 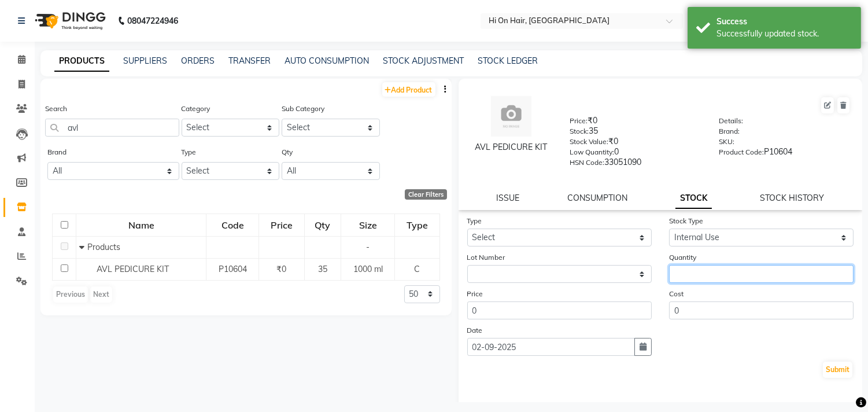 I want to click on label: Low Quantity:, so click(x=592, y=152).